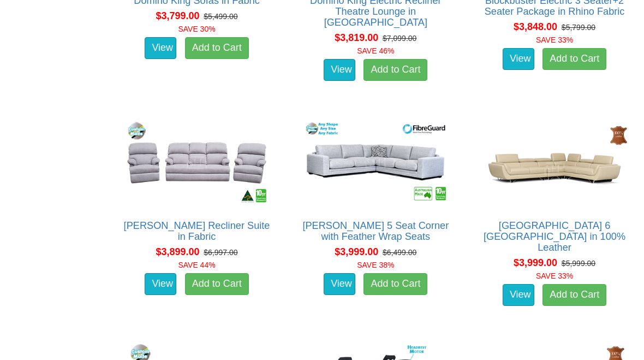 This screenshot has height=360, width=644. Describe the element at coordinates (356, 38) in the screenshot. I see `span: $3,819.00` at that location.